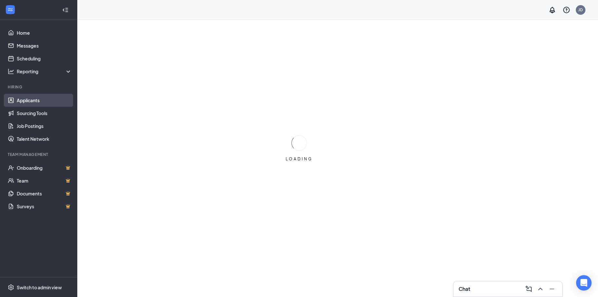 The height and width of the screenshot is (297, 598). Describe the element at coordinates (44, 100) in the screenshot. I see `a: Applicants` at that location.